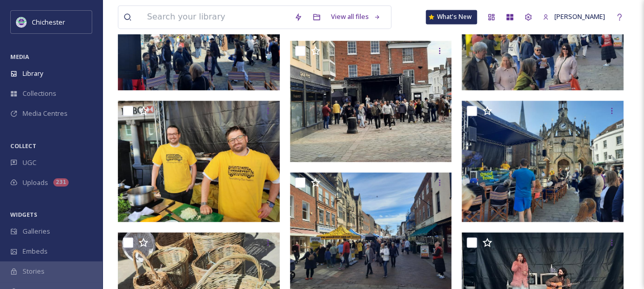 The height and width of the screenshot is (289, 644). I want to click on span: Chichester, so click(48, 22).